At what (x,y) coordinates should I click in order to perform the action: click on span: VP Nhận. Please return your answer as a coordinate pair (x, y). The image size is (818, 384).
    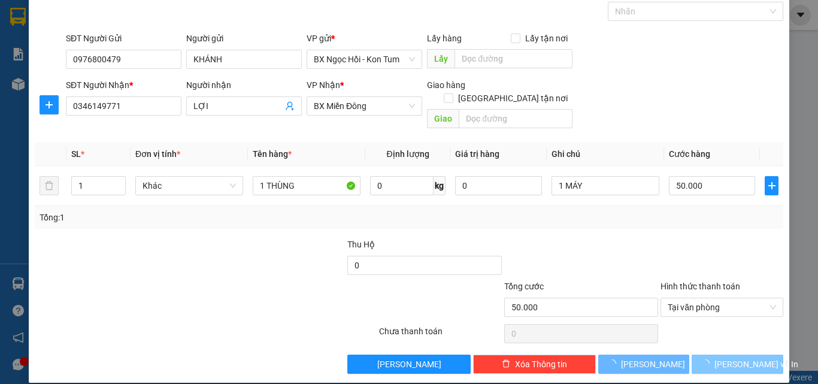
    Looking at the image, I should click on (324, 85).